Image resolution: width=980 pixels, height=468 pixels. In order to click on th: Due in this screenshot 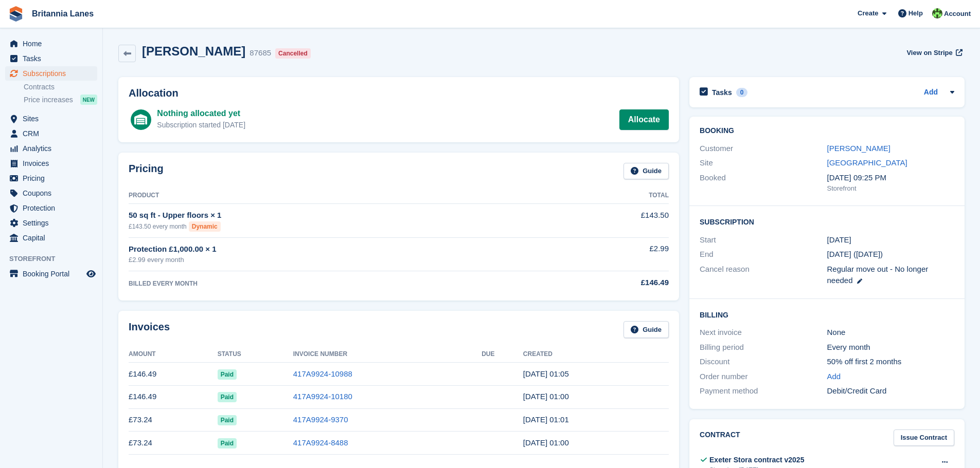, I will do `click(502, 354)`.